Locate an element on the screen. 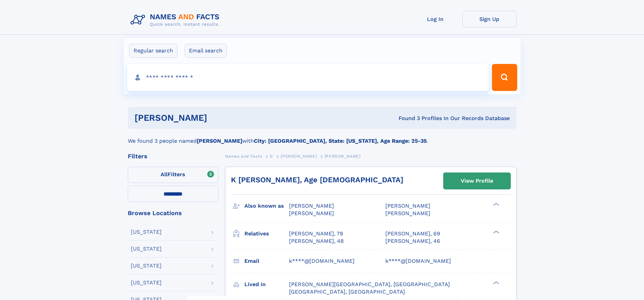 Image resolution: width=644 pixels, height=300 pixels. label: Filters is located at coordinates (173, 175).